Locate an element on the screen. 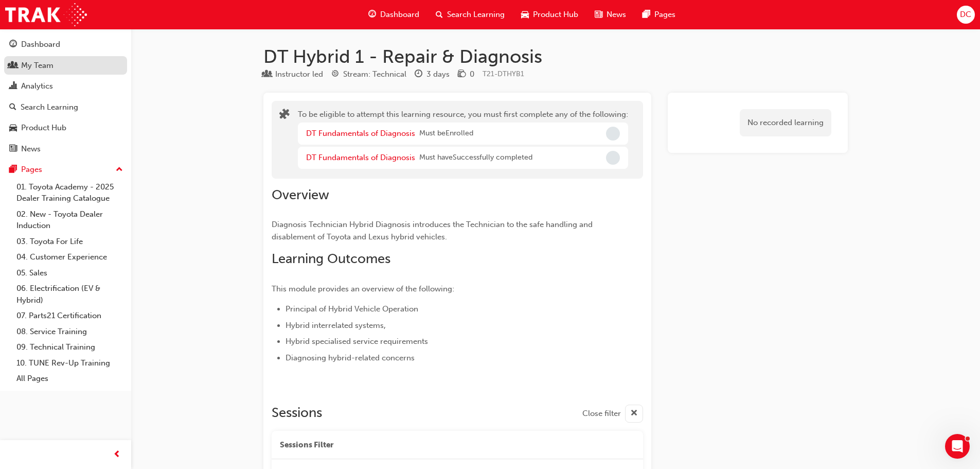  span: Diagnosing hybrid-related concerns is located at coordinates (350, 357).